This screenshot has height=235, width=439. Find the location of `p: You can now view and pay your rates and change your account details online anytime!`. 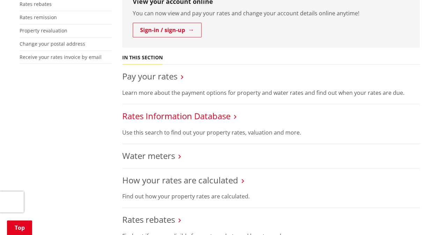

p: You can now view and pay your rates and change your account details online anytime! is located at coordinates (271, 13).